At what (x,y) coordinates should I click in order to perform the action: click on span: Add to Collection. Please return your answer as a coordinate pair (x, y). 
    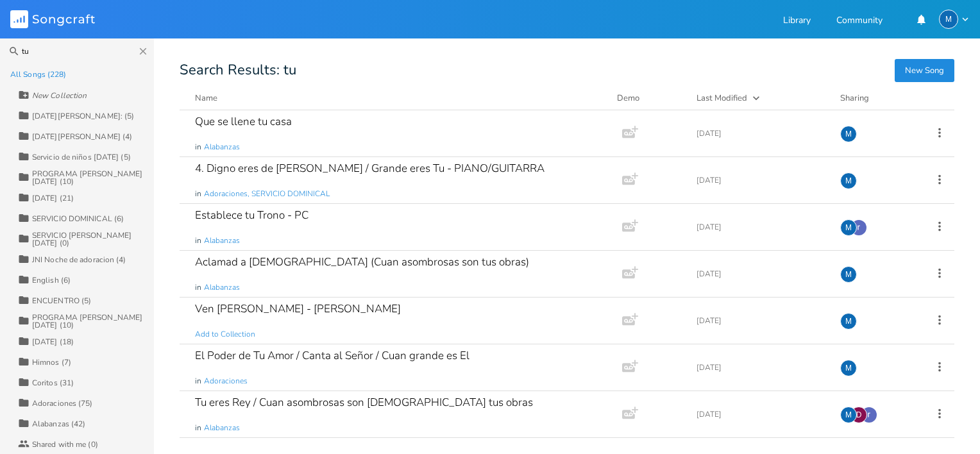
    Looking at the image, I should click on (225, 334).